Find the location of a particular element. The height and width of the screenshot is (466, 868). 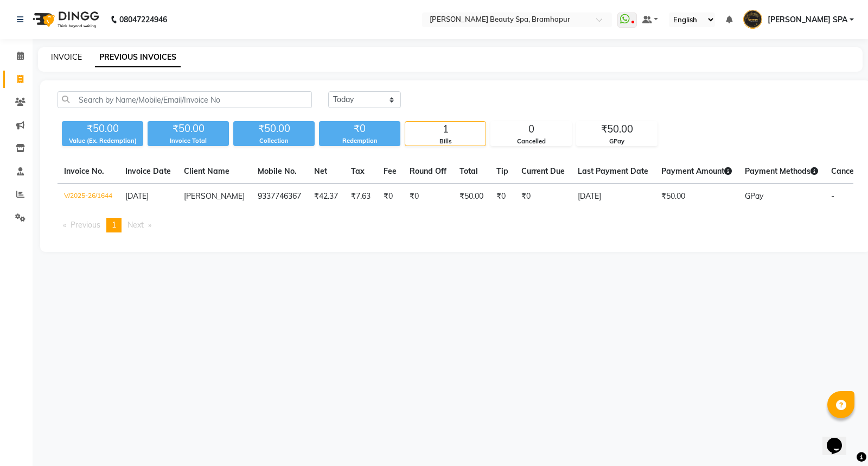

nav: Pagination is located at coordinates (455, 225).